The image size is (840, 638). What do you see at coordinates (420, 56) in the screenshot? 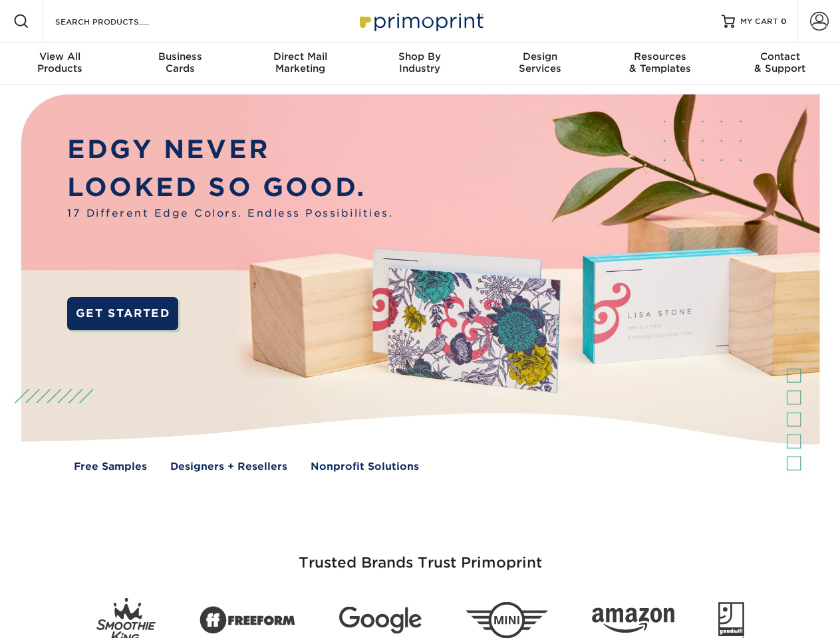
I see `span: Shop By` at bounding box center [420, 56].